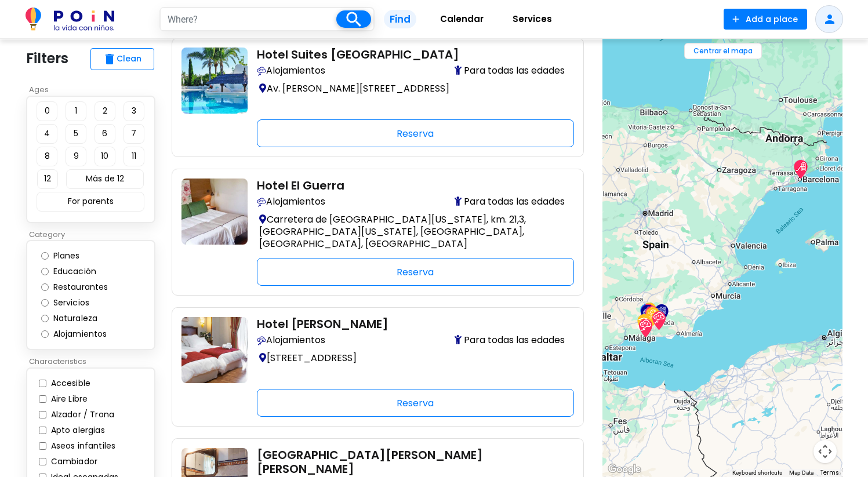  Describe the element at coordinates (94, 90) in the screenshot. I see `p: Ages` at that location.